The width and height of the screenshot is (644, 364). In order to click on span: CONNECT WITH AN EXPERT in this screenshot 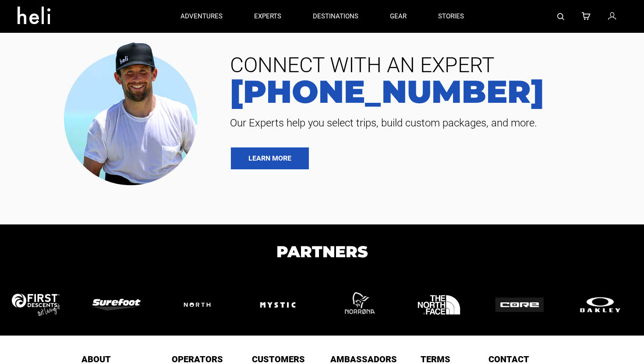, I will do `click(427, 65)`.